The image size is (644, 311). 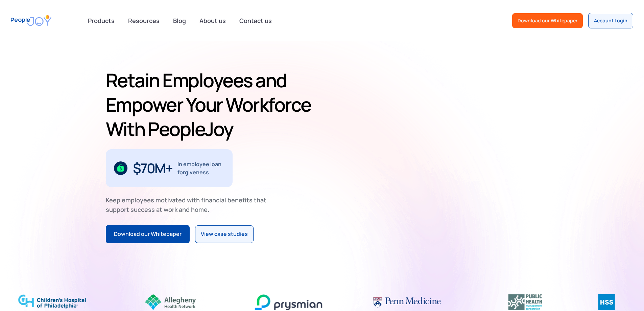 I want to click on div: Products, so click(x=101, y=21).